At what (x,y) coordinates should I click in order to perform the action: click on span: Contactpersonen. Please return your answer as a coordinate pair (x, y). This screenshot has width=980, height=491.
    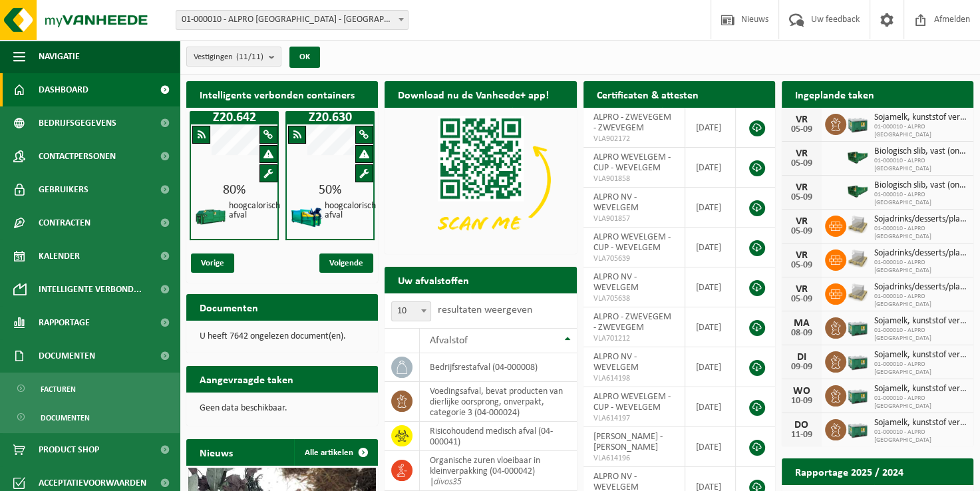
    Looking at the image, I should click on (77, 156).